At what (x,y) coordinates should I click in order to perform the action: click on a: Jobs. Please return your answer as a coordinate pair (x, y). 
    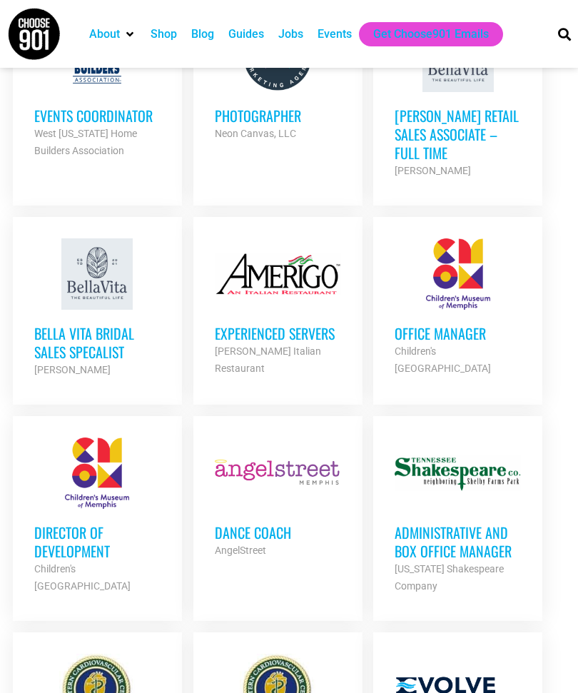
    Looking at the image, I should click on (290, 34).